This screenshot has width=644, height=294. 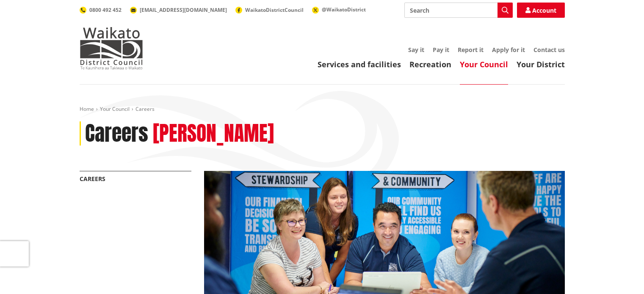 I want to click on span: Careers, so click(x=145, y=109).